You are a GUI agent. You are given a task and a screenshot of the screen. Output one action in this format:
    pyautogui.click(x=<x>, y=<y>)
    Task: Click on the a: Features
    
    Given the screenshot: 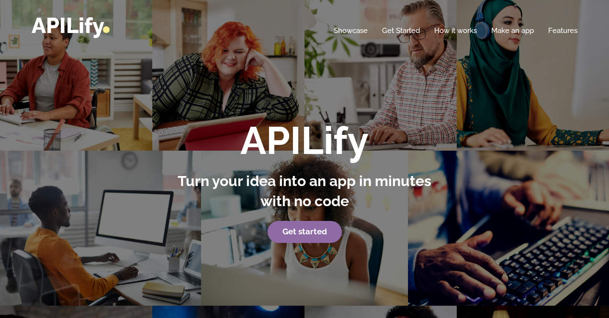 What is the action you would take?
    pyautogui.click(x=562, y=31)
    